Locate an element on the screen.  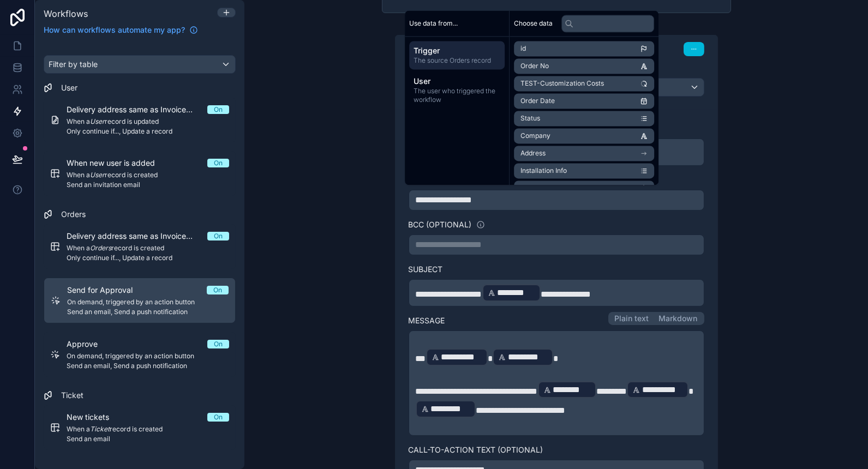
span: How can workflows automate my app? is located at coordinates (114, 30).